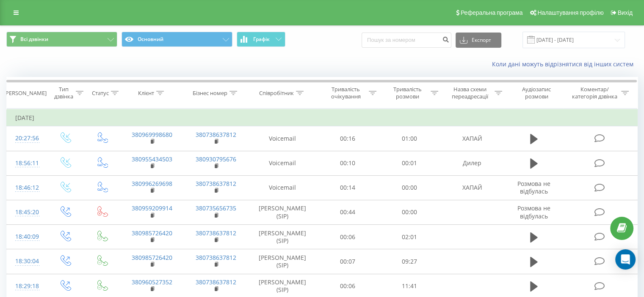  What do you see at coordinates (409, 261) in the screenshot?
I see `td: 09:27` at bounding box center [409, 261].